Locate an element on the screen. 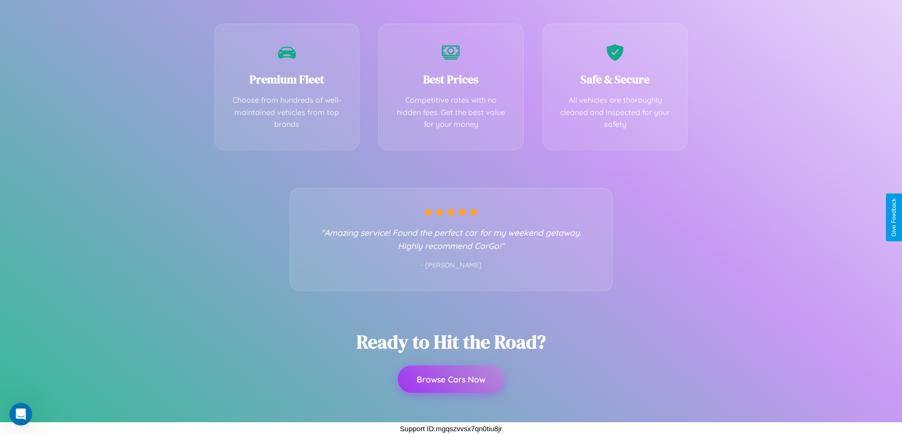 The image size is (902, 435). h2: Ready to Hit the Road? is located at coordinates (451, 342).